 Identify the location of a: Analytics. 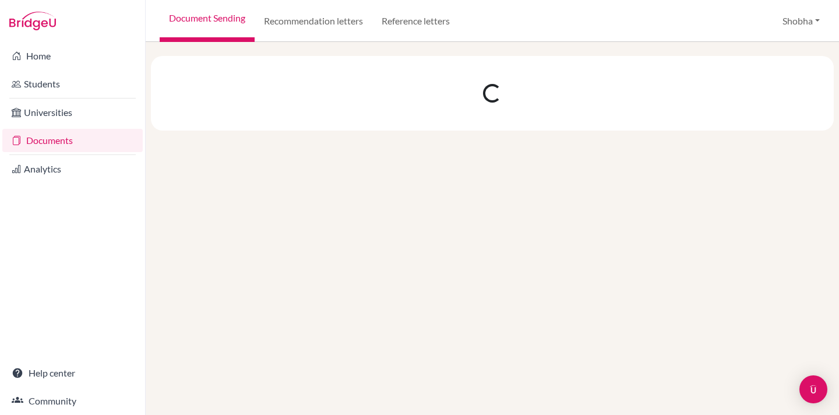
(72, 169).